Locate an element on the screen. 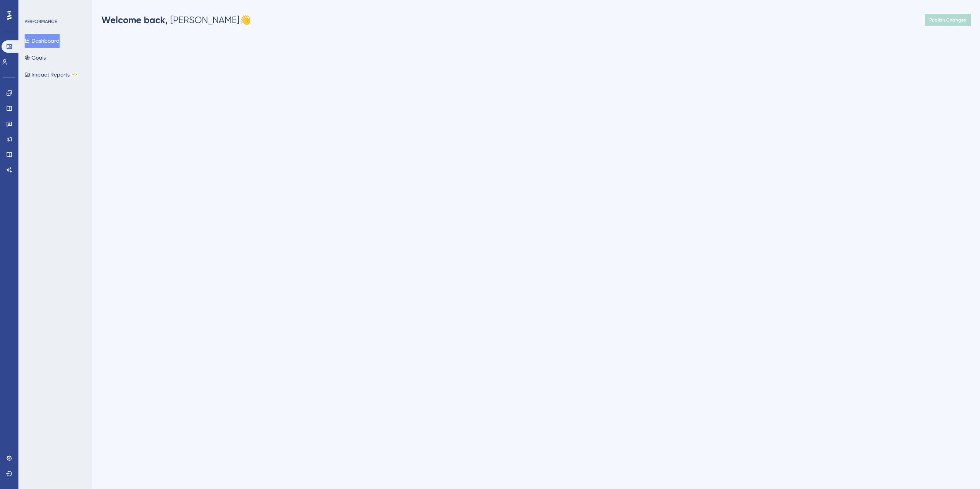 The image size is (980, 489). span: Publish Changes is located at coordinates (947, 20).